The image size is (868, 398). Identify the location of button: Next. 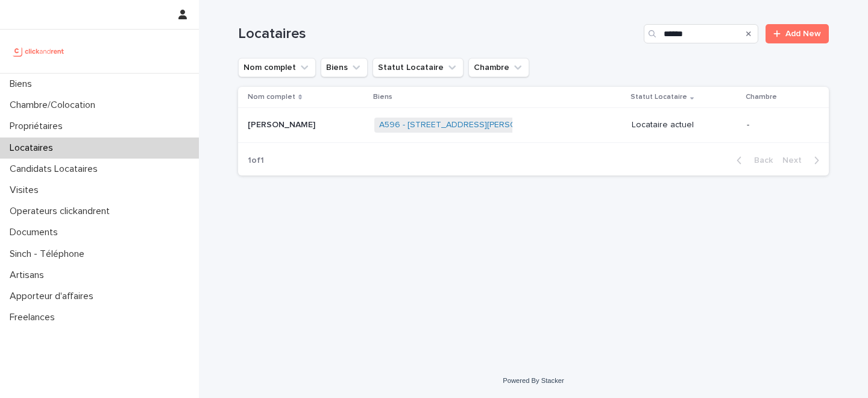
(803, 161).